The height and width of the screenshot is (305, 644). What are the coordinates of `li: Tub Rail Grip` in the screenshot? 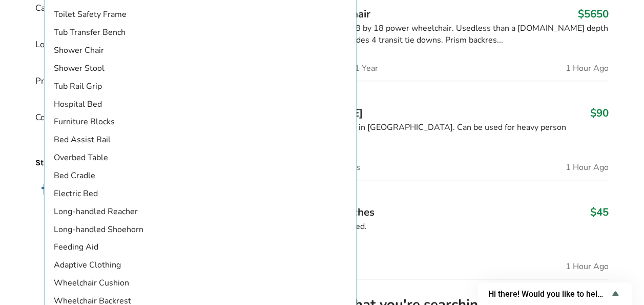 It's located at (200, 86).